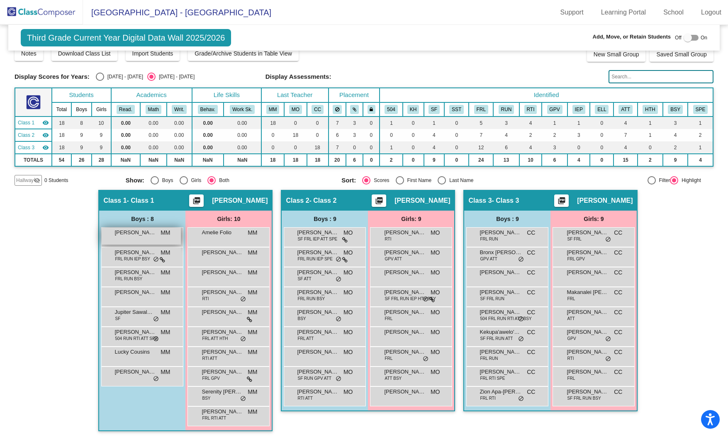 The image size is (728, 437). Describe the element at coordinates (242, 110) in the screenshot. I see `button: Work Sk.` at that location.